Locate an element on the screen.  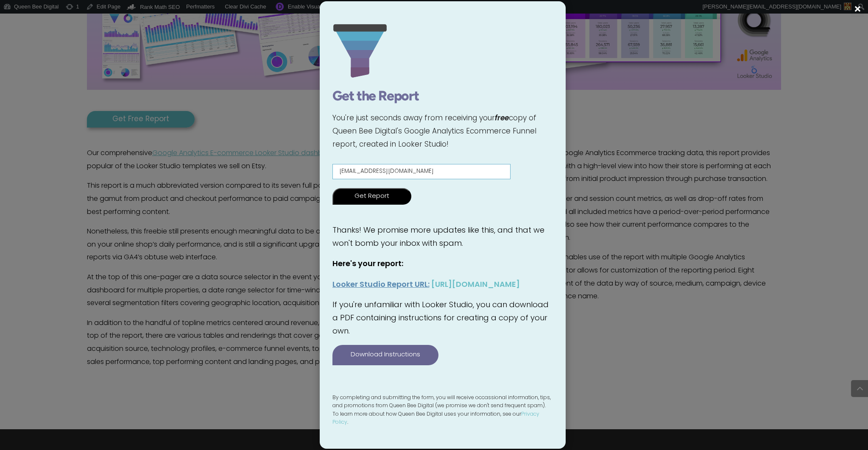
p: You're just seconds away from receiving your copy of Queen Bee Digital's Google Analytics Ecommer... is located at coordinates (443, 132).